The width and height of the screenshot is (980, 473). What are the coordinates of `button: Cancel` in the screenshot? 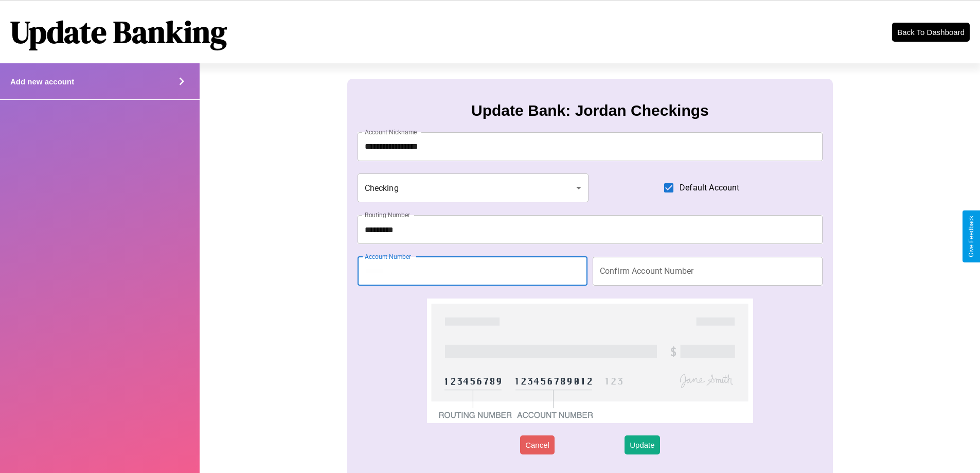 It's located at (537, 445).